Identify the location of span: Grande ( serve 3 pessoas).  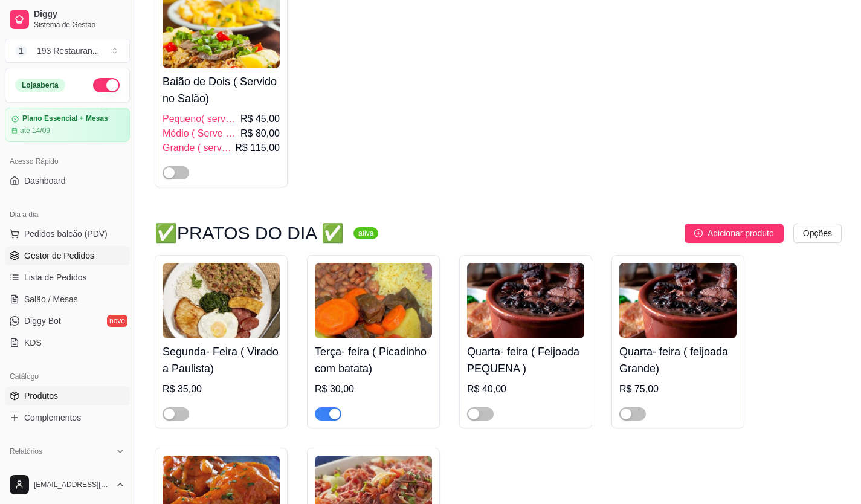
(198, 148).